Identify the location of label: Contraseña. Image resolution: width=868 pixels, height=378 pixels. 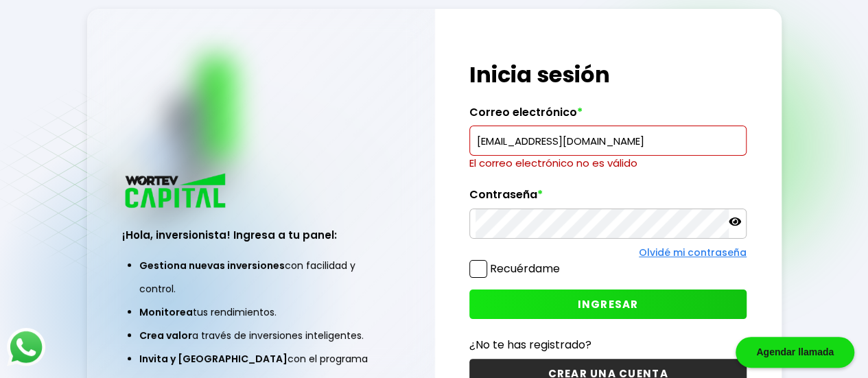
(608, 198).